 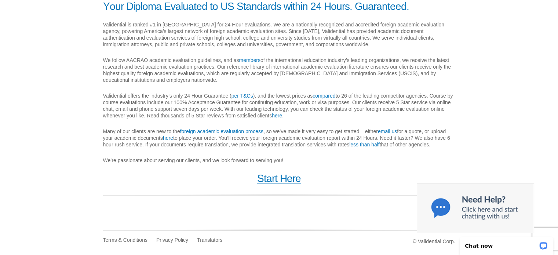 I want to click on p: Many of our clients are new to the , so we’ve made it very easy to get started – either for a quo..., so click(x=279, y=138).